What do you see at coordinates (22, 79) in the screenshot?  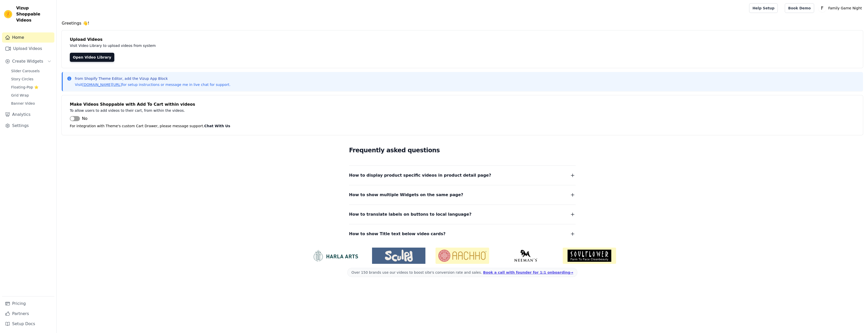 I see `span: Story Circles` at bounding box center [22, 79].